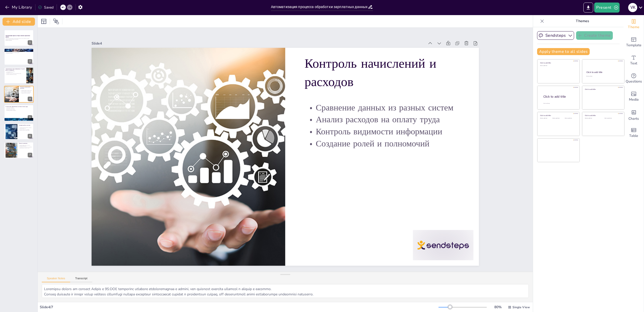 This screenshot has height=312, width=644. I want to click on strong: Автоматизация процесса сбора и анализа зарплатных данных, so click(18, 36).